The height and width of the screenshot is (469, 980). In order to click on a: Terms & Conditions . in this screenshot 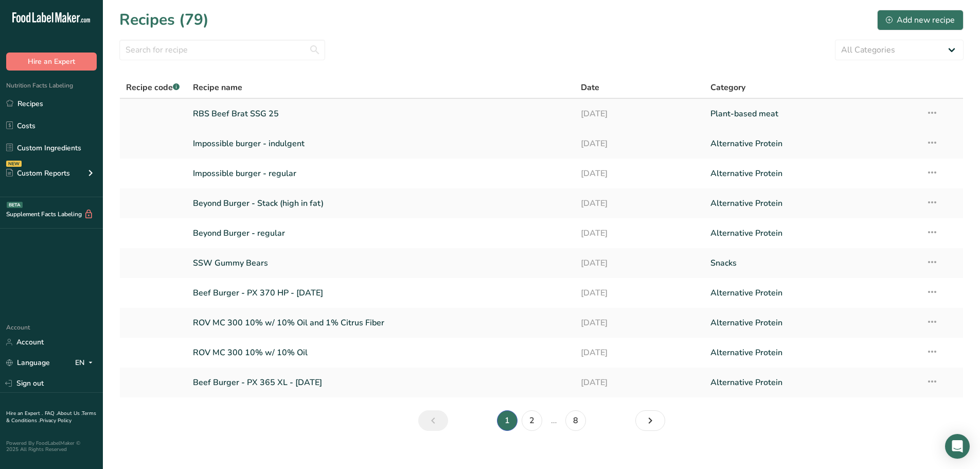, I will do `click(51, 417)`.